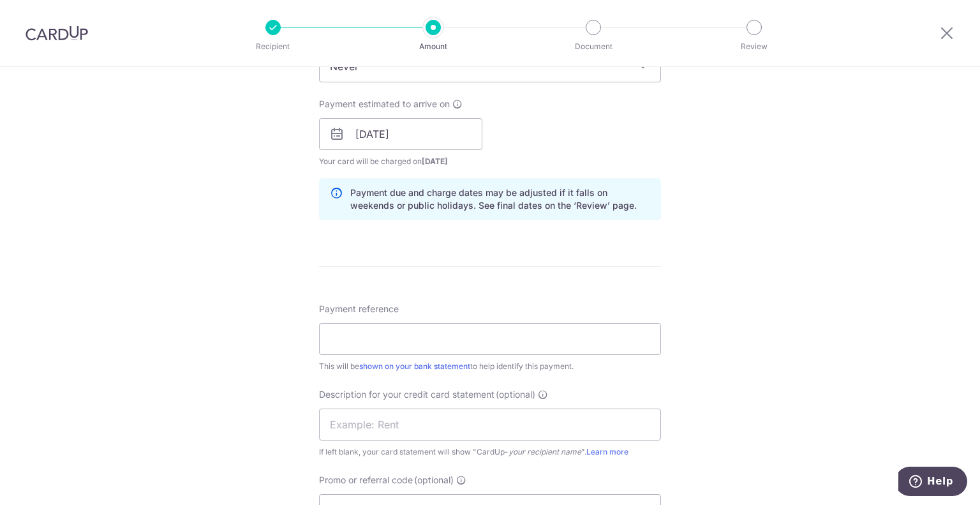 The height and width of the screenshot is (505, 980). What do you see at coordinates (42, 15) in the screenshot?
I see `span: Help` at bounding box center [42, 15].